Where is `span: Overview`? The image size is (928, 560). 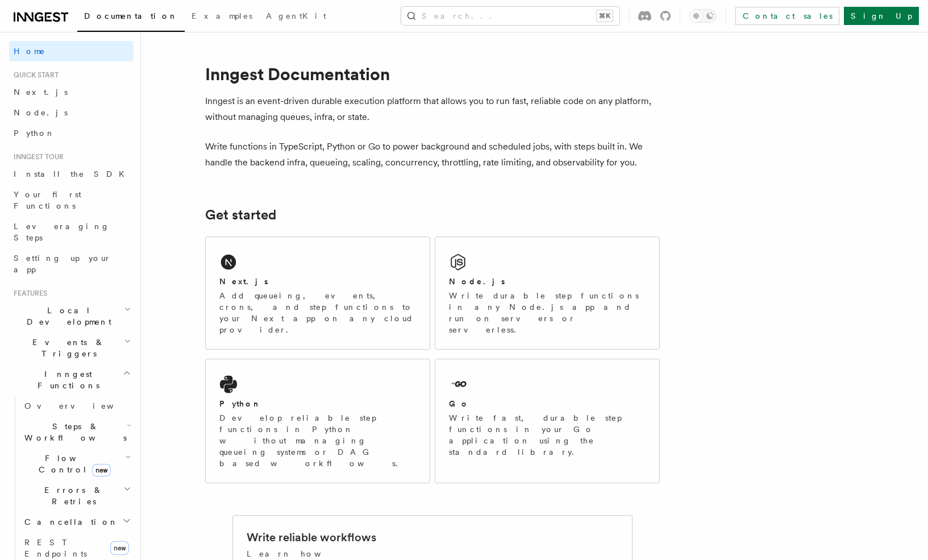 span: Overview is located at coordinates (83, 406).